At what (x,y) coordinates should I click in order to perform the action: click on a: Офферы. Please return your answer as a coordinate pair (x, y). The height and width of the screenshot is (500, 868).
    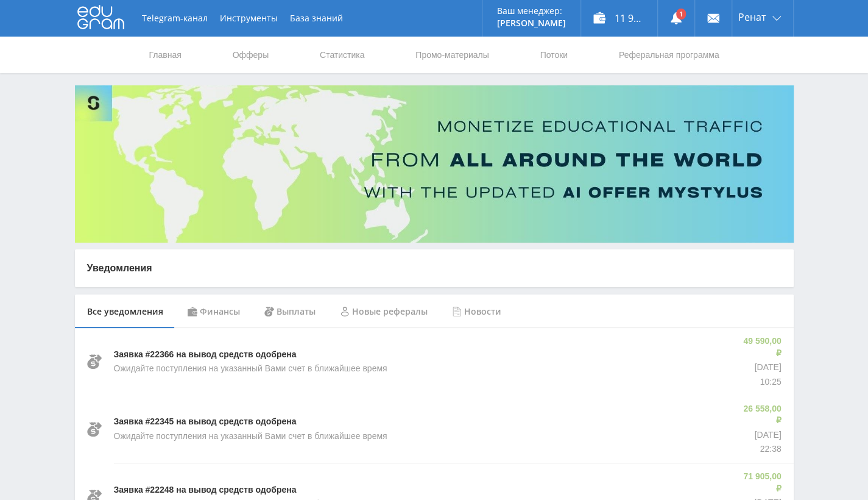
    Looking at the image, I should click on (251, 55).